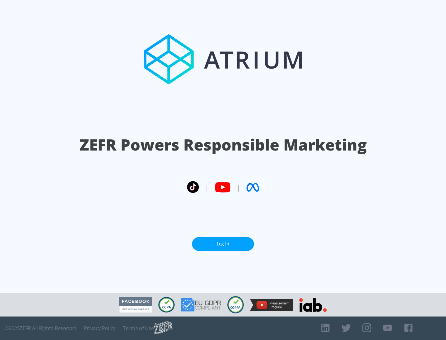 This screenshot has height=340, width=446. I want to click on img: GDPR Compliant, so click(201, 305).